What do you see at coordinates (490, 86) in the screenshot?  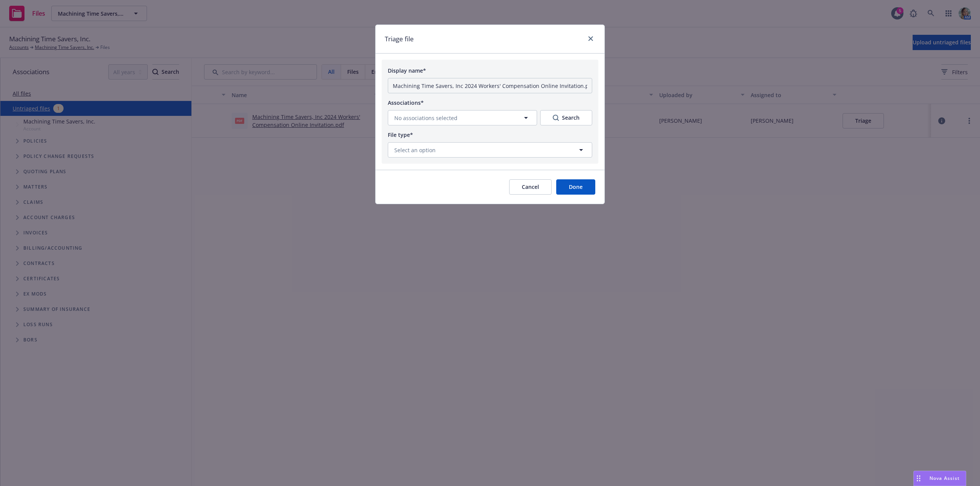 I see `input: Add display name here...` at bounding box center [490, 86].